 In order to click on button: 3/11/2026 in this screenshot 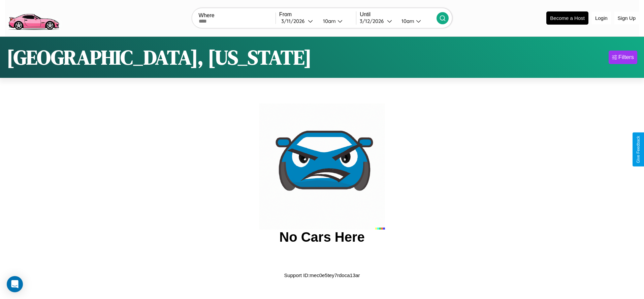, I will do `click(299, 21)`.